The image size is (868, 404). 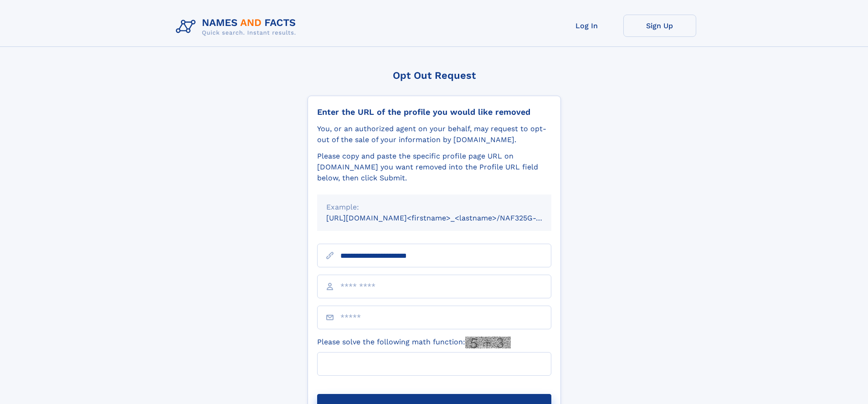 I want to click on label: Please solve the following math function:, so click(x=414, y=342).